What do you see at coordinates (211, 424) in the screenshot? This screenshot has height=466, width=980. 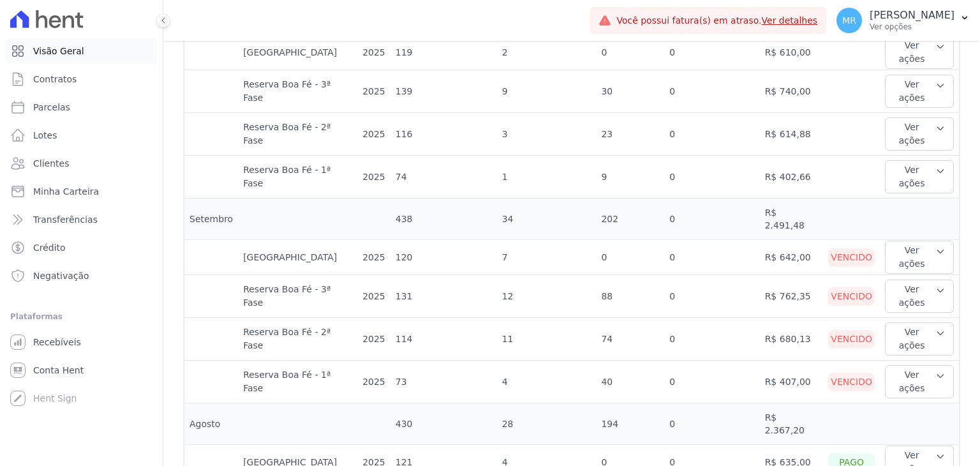 I see `td: Agosto` at bounding box center [211, 424].